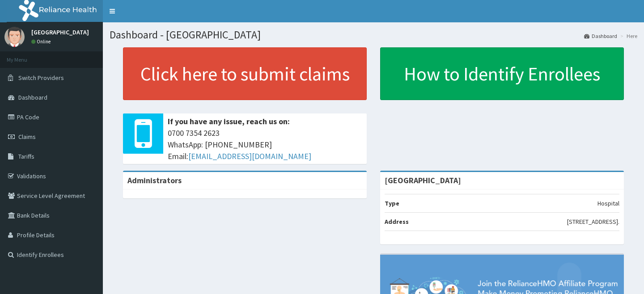  Describe the element at coordinates (396, 222) in the screenshot. I see `b: Address` at that location.